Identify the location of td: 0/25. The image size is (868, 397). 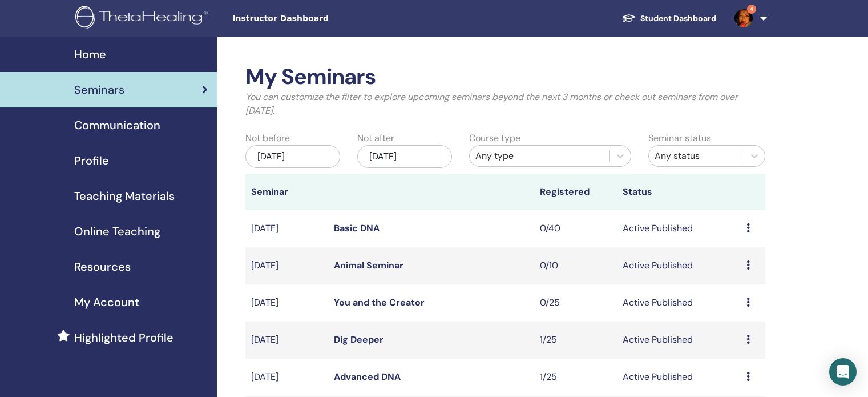
(576, 303).